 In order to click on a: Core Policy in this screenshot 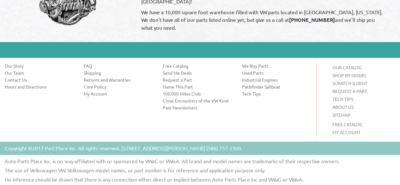, I will do `click(119, 87)`.